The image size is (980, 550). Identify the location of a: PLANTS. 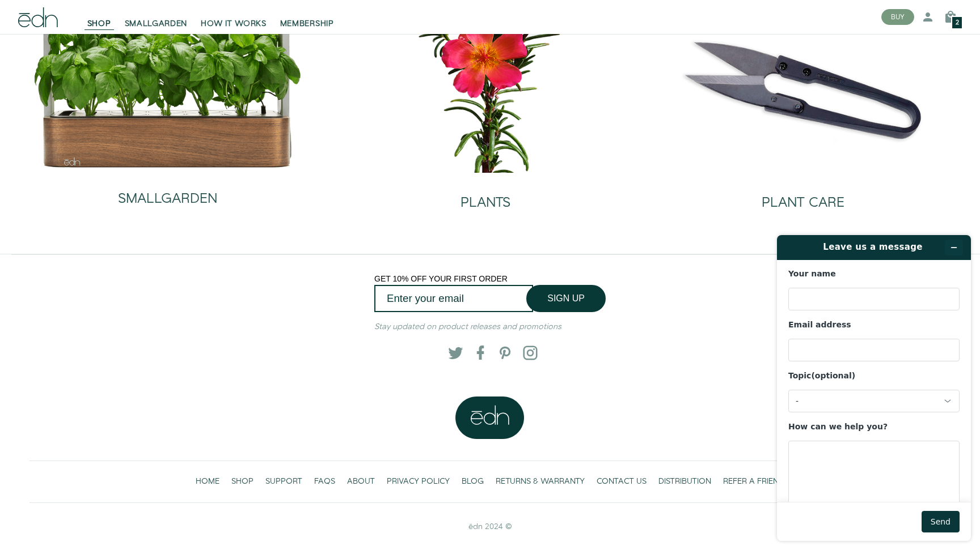
(485, 196).